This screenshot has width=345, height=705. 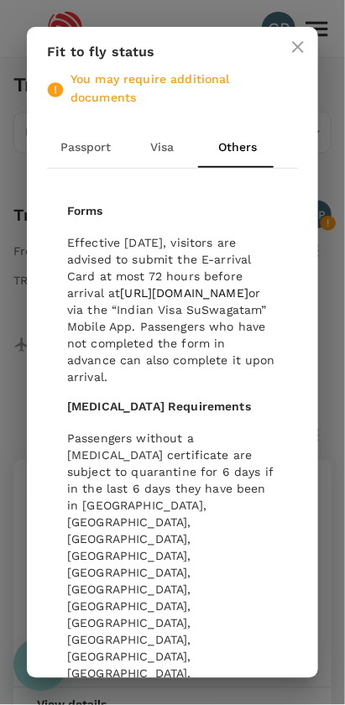 I want to click on h6: Fit to fly status, so click(x=172, y=52).